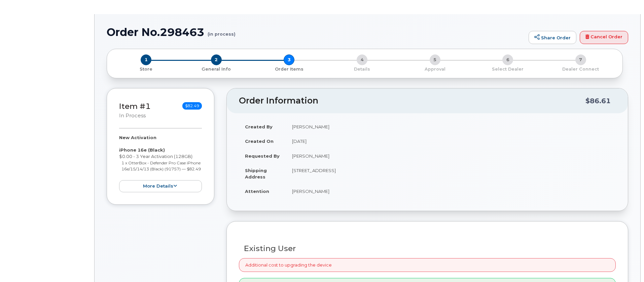 The height and width of the screenshot is (282, 644). What do you see at coordinates (137, 137) in the screenshot?
I see `strong: New Activation` at bounding box center [137, 137].